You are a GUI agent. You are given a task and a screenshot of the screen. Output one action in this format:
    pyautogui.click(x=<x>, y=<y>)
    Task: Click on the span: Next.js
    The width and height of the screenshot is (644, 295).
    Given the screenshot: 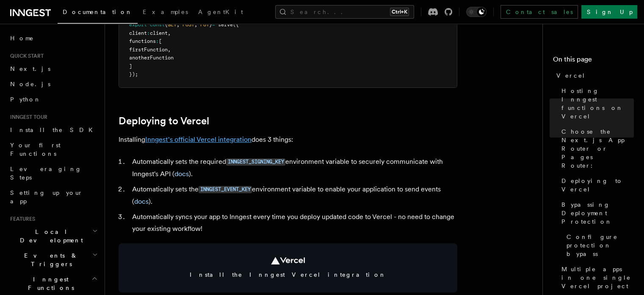 What is the action you would take?
    pyautogui.click(x=30, y=69)
    